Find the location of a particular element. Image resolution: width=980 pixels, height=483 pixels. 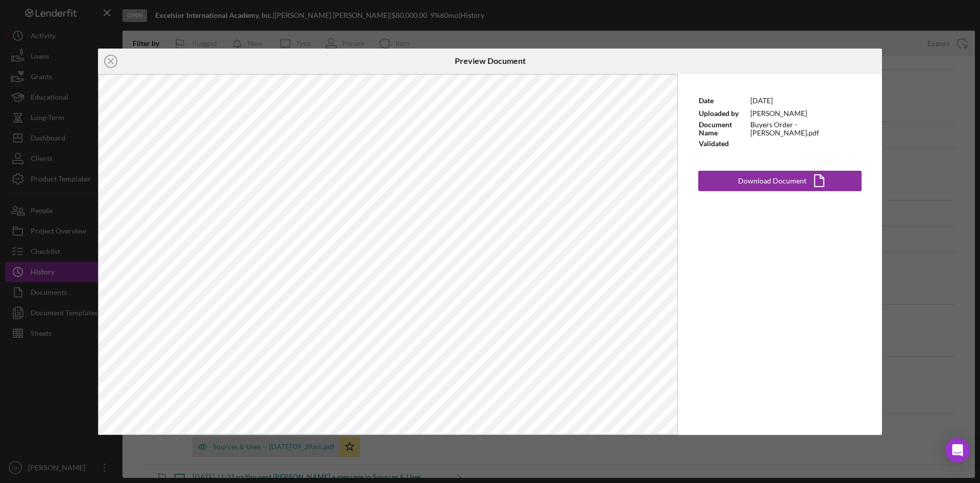

b: Date is located at coordinates (706, 100).